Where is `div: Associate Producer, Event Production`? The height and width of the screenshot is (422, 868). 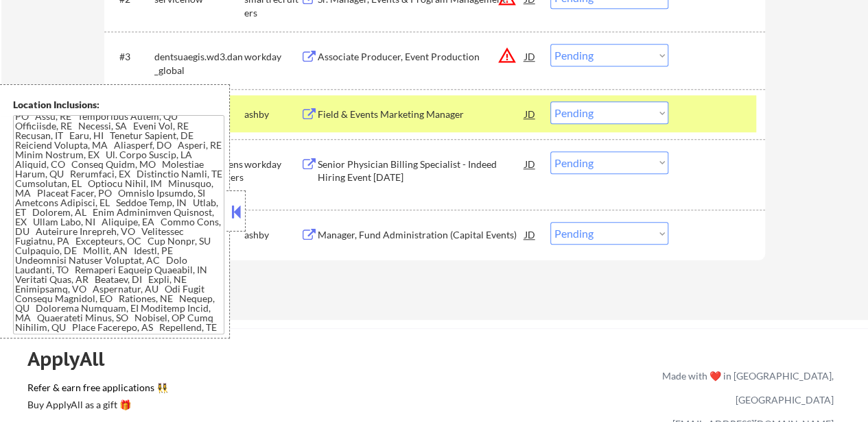
div: Associate Producer, Event Production is located at coordinates (422, 57).